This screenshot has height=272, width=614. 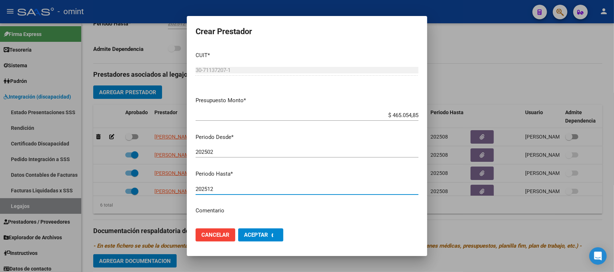 What do you see at coordinates (307, 211) in the screenshot?
I see `p: Comentario` at bounding box center [307, 211].